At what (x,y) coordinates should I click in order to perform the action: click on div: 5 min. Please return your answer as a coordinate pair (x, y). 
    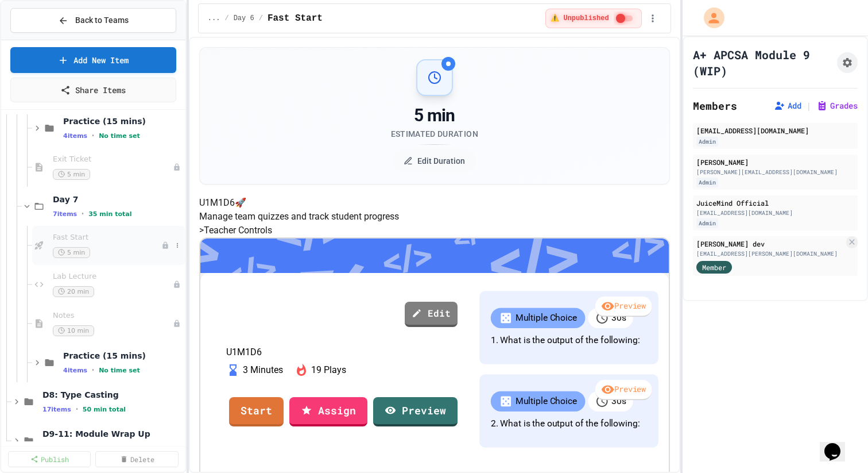
    Looking at the image, I should click on (435, 115).